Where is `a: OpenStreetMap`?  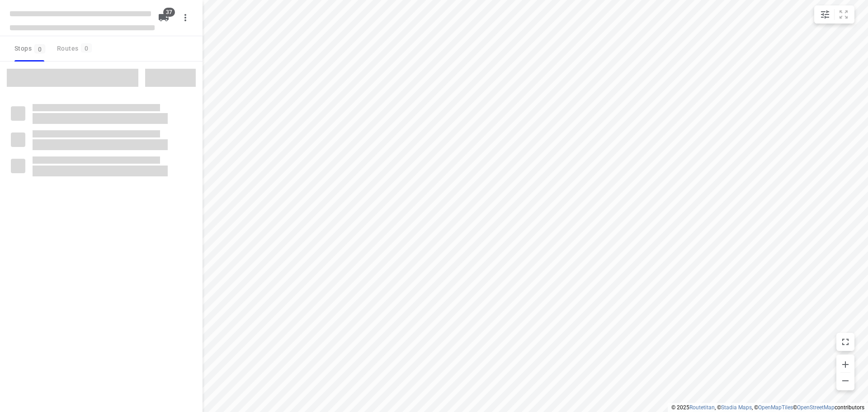 a: OpenStreetMap is located at coordinates (816, 408).